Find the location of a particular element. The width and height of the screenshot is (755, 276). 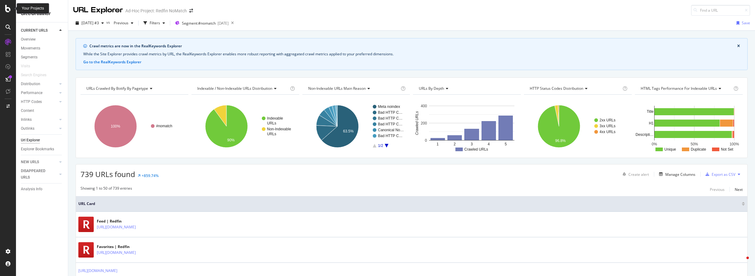

img: main image is located at coordinates (86, 250).